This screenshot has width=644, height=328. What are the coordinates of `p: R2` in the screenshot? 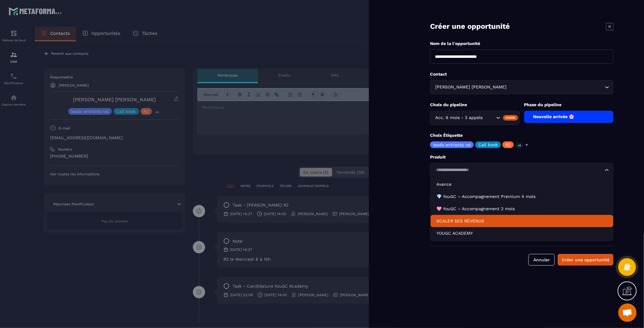 It's located at (508, 145).